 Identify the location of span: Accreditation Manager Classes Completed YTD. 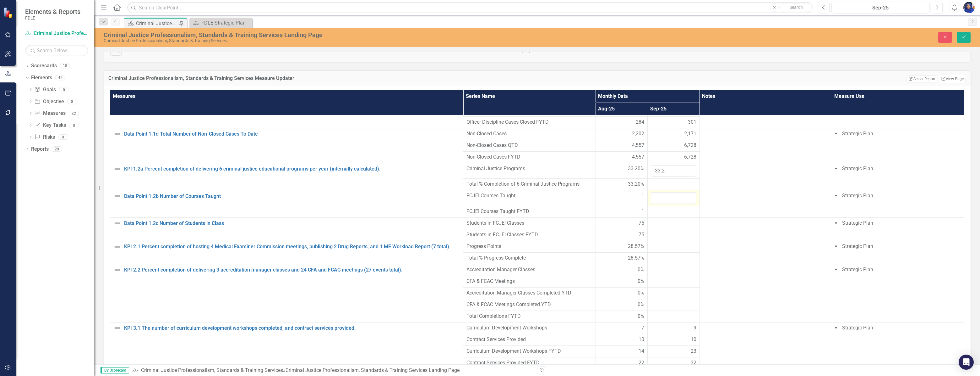
(529, 293).